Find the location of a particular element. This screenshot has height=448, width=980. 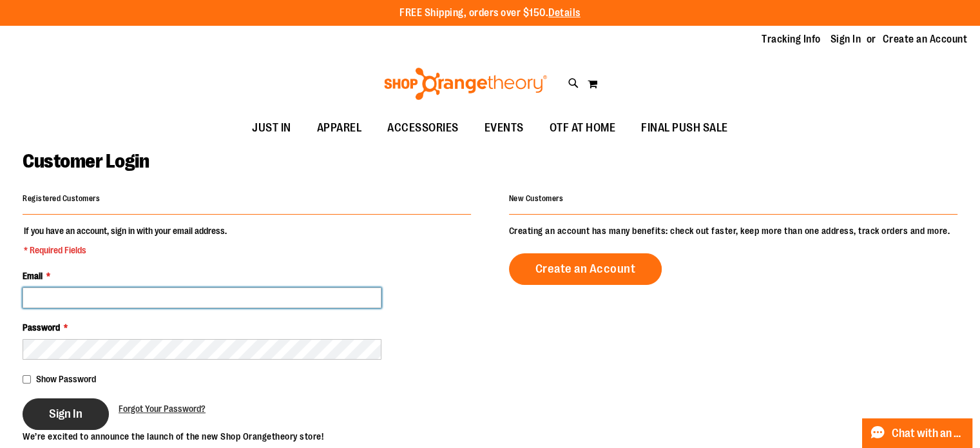

strong: Registered Customers is located at coordinates (61, 198).